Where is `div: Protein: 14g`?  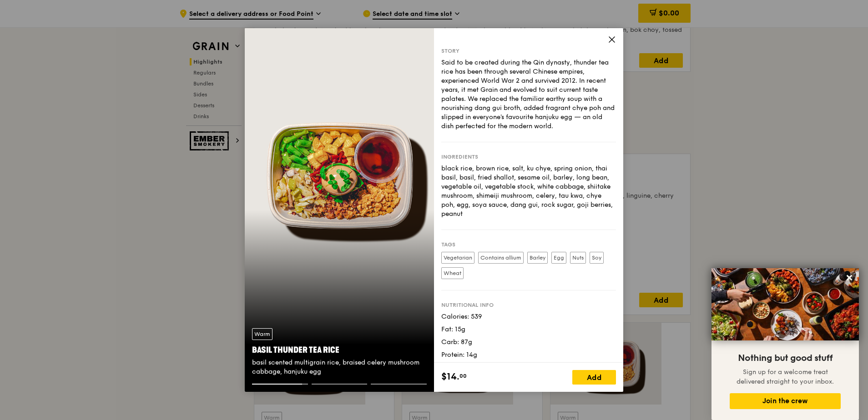 div: Protein: 14g is located at coordinates (529, 355).